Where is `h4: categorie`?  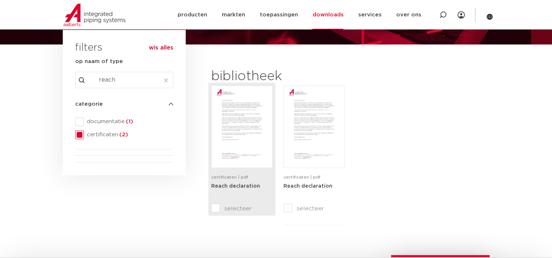 h4: categorie is located at coordinates (124, 104).